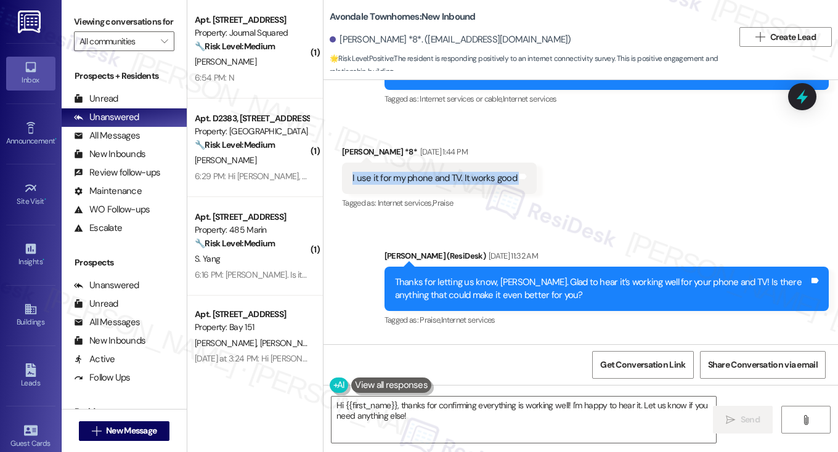 The width and height of the screenshot is (838, 452). What do you see at coordinates (31, 73) in the screenshot?
I see `a: Inbox` at bounding box center [31, 73].